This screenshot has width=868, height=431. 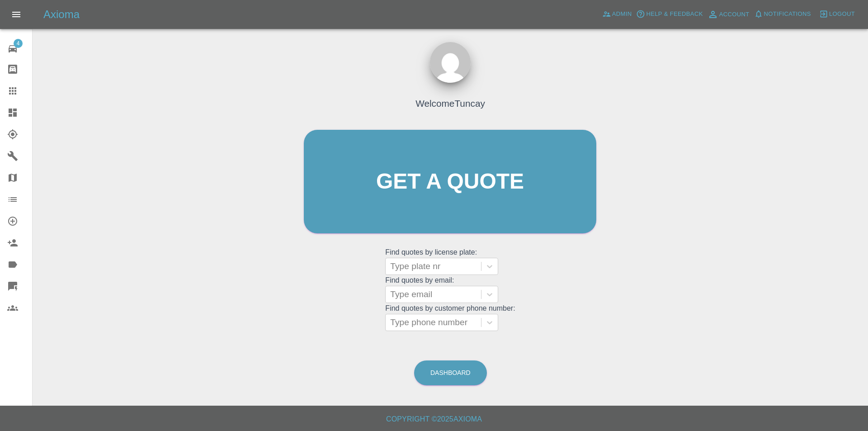 What do you see at coordinates (450, 373) in the screenshot?
I see `a: Dashboard` at bounding box center [450, 373].